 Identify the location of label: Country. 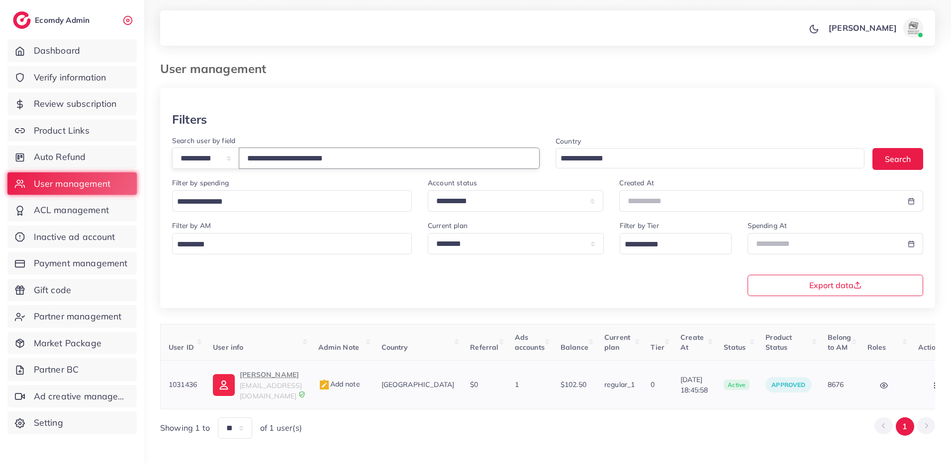
(568, 141).